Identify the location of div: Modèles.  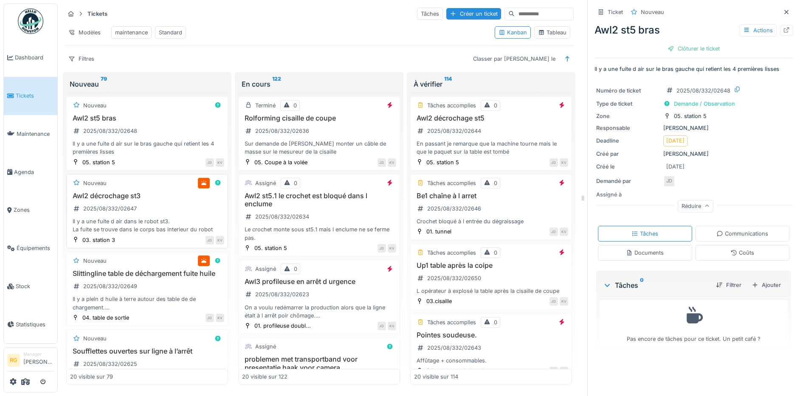
(84, 32).